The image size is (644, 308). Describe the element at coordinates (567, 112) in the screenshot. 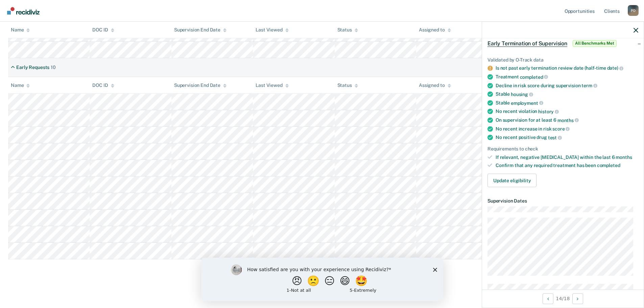

I see `div: No recent violation` at that location.